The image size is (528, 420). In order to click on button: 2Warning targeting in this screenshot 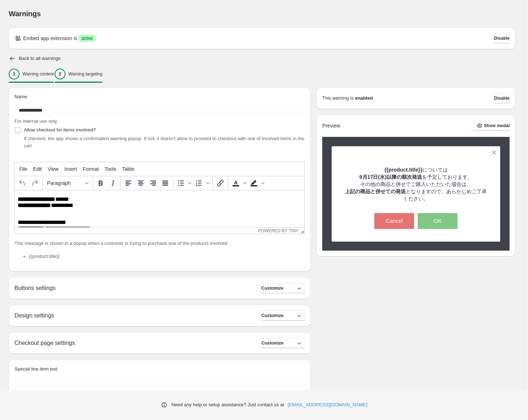, I will do `click(78, 74)`.